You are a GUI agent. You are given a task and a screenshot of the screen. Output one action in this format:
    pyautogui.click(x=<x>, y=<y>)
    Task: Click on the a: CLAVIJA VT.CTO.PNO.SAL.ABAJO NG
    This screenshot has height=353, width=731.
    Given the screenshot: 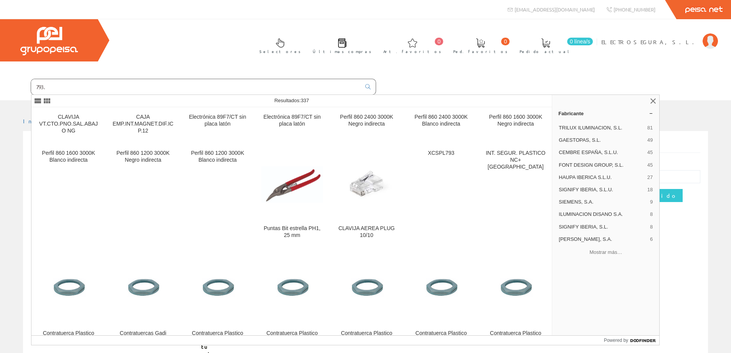 What is the action you would take?
    pyautogui.click(x=68, y=125)
    